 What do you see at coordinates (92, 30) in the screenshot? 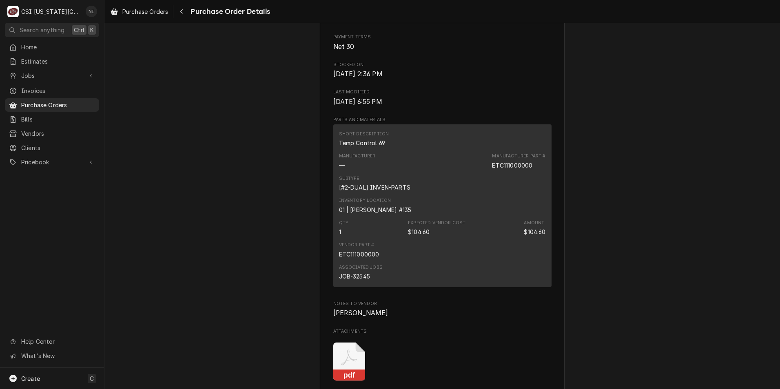
I see `span: K` at bounding box center [92, 30].